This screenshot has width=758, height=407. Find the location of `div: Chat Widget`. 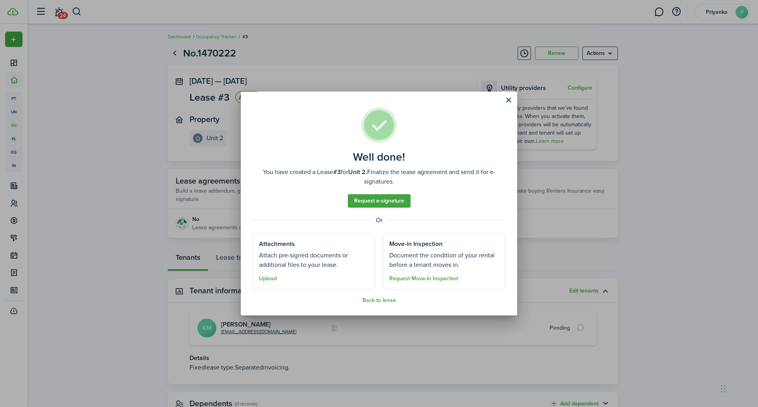

div: Chat Widget is located at coordinates (692, 364).